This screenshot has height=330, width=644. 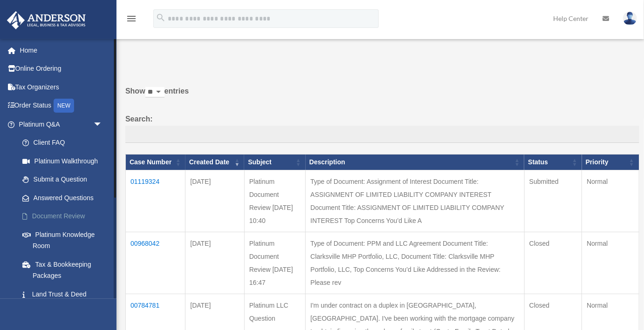 I want to click on label: Search:, so click(x=382, y=128).